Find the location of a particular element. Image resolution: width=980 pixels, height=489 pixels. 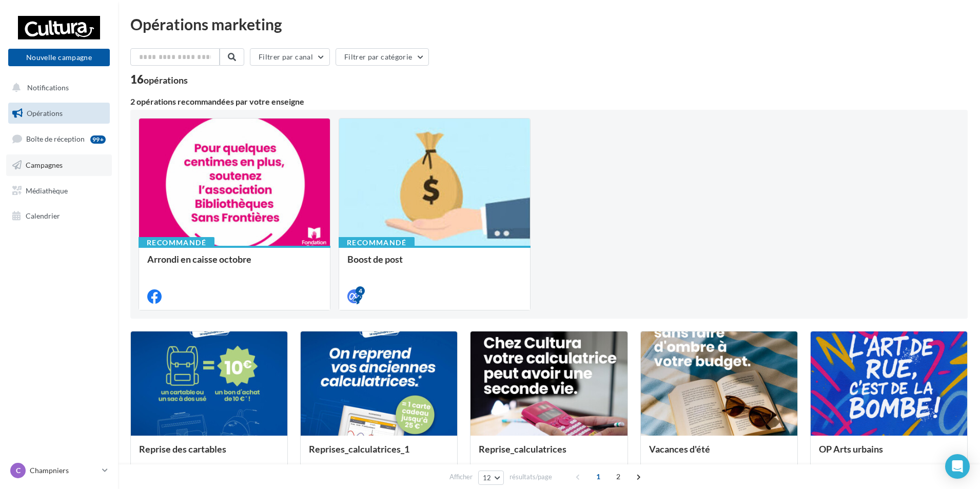

span: C is located at coordinates (18, 471).